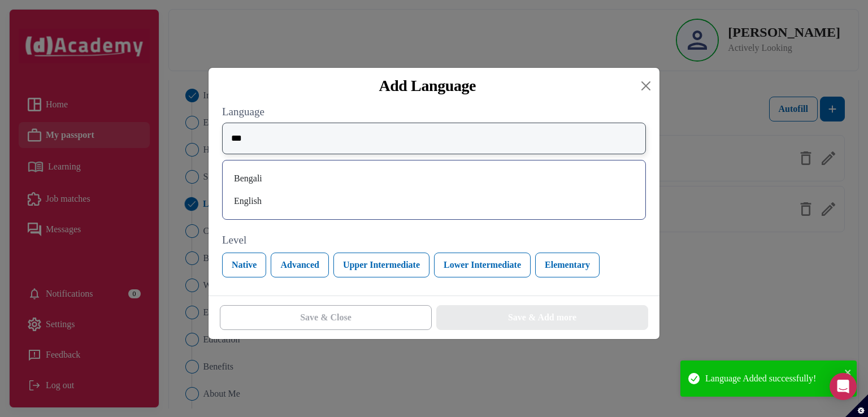 The width and height of the screenshot is (868, 417). I want to click on div: Open Intercom Messenger, so click(843, 386).